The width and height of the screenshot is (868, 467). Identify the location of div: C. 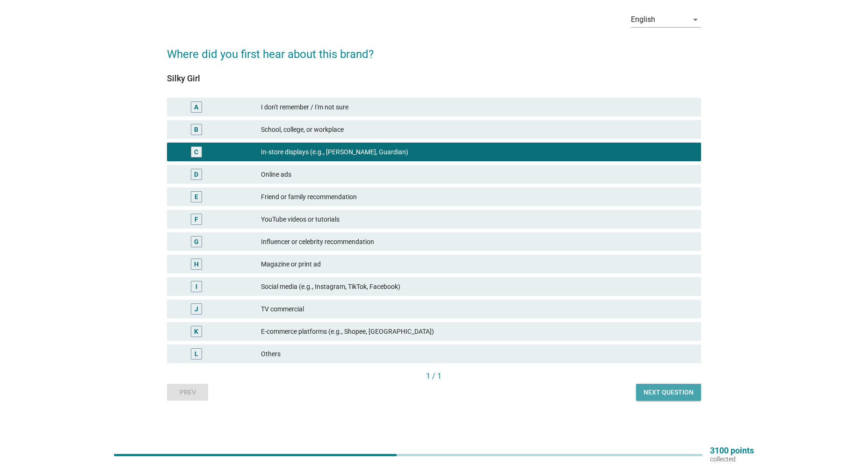
(196, 151).